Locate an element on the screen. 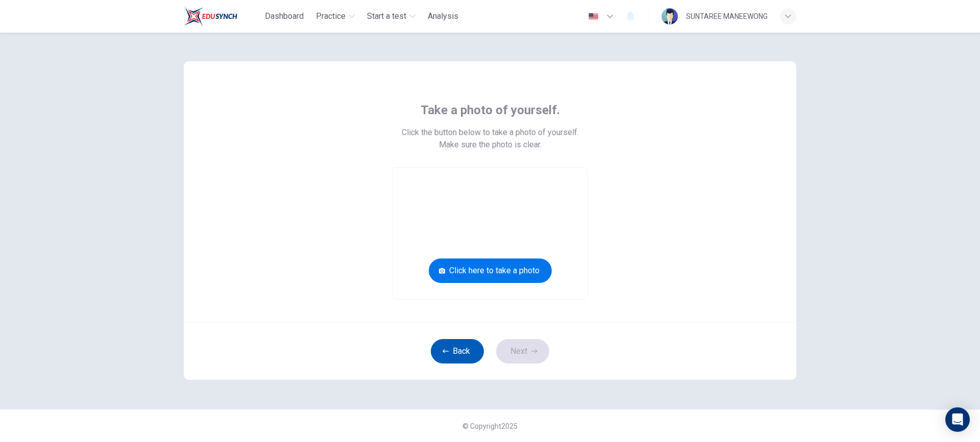 Image resolution: width=980 pixels, height=442 pixels. a: Analysis is located at coordinates (443, 16).